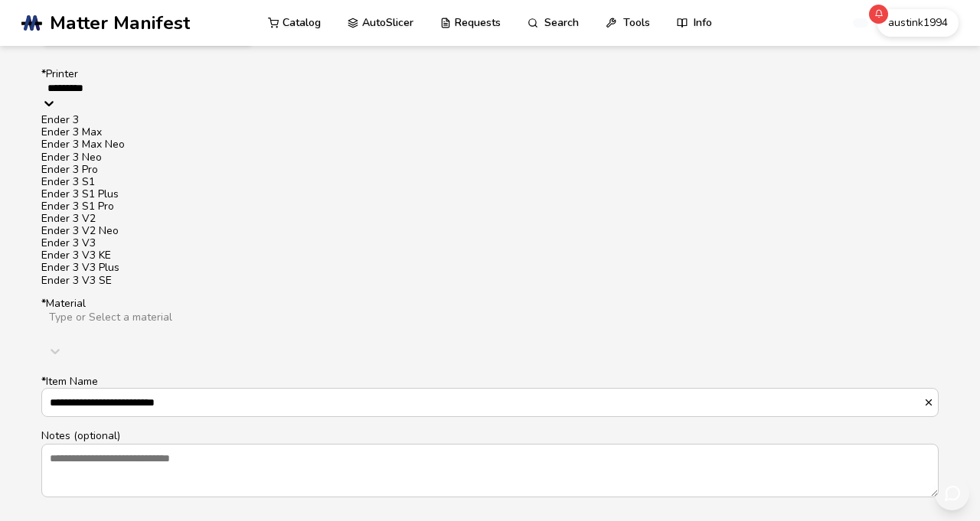 This screenshot has width=980, height=521. I want to click on div: Ender 3 V3 SE, so click(490, 280).